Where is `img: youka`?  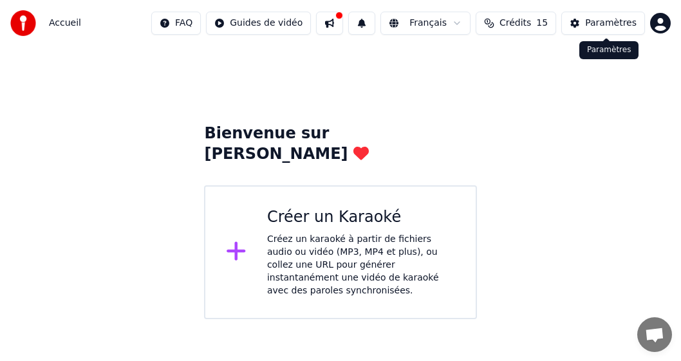 img: youka is located at coordinates (23, 23).